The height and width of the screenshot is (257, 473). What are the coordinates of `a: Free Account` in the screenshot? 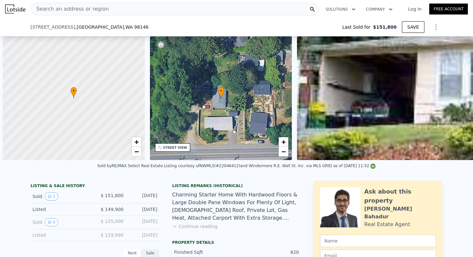 It's located at (448, 9).